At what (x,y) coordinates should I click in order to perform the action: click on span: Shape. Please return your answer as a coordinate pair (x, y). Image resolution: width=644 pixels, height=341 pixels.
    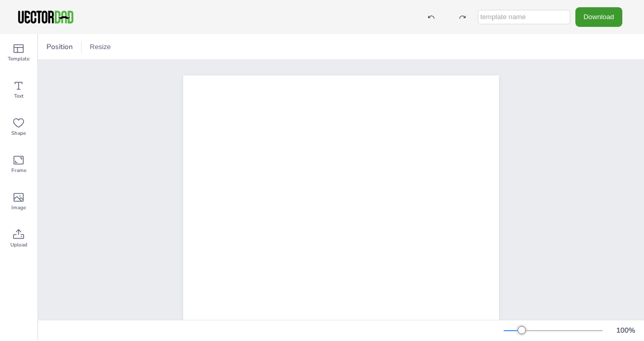
    Looking at the image, I should click on (19, 133).